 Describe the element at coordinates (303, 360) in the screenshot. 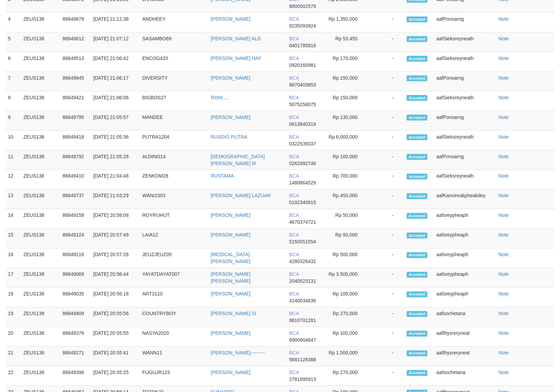

I see `span: 5681128388` at that location.